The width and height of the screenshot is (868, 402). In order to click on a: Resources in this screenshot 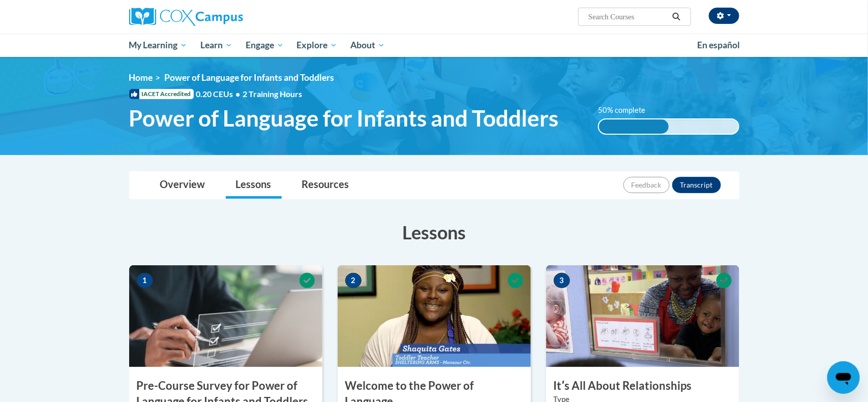, I will do `click(325, 185)`.